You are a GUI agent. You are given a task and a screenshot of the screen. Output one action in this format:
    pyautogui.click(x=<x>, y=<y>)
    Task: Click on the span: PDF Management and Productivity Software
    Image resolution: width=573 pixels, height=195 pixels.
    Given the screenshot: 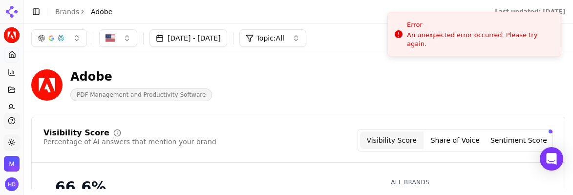 What is the action you would take?
    pyautogui.click(x=141, y=95)
    